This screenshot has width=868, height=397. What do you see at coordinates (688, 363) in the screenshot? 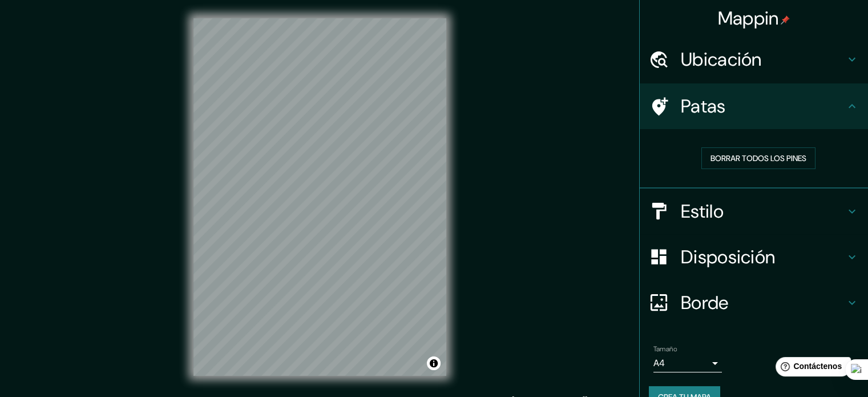
I see `div: A4` at bounding box center [688, 363].